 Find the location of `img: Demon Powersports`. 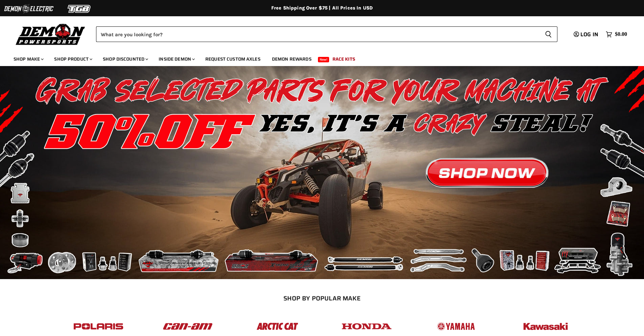

img: Demon Powersports is located at coordinates (50, 34).